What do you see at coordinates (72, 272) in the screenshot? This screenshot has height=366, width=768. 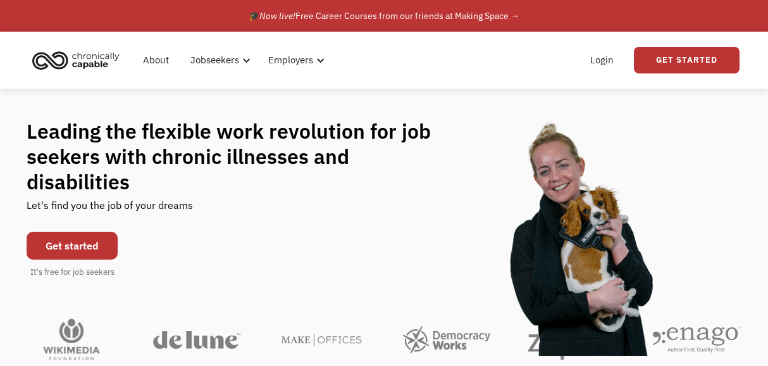 I see `div: It's free for job seekers` at bounding box center [72, 272].